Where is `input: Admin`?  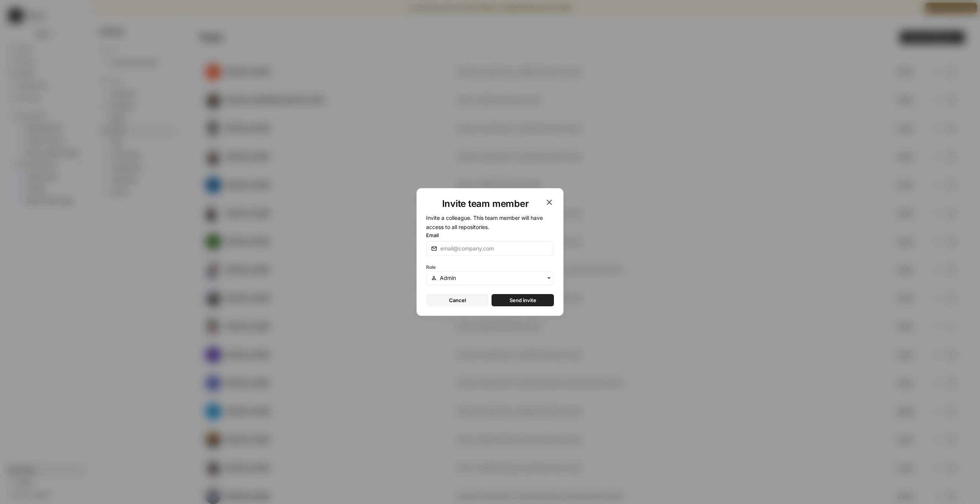
input: Admin is located at coordinates (494, 278).